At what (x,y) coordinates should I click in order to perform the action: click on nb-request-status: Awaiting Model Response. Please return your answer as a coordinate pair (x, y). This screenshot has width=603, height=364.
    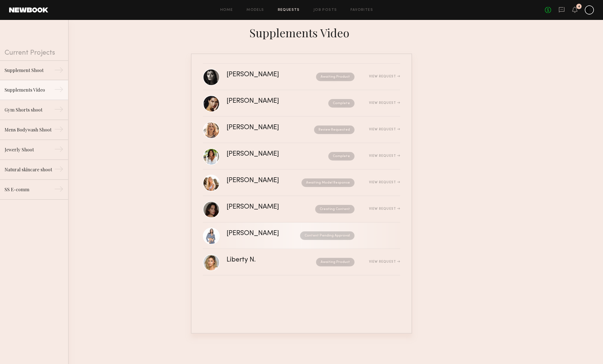
    Looking at the image, I should click on (328, 183).